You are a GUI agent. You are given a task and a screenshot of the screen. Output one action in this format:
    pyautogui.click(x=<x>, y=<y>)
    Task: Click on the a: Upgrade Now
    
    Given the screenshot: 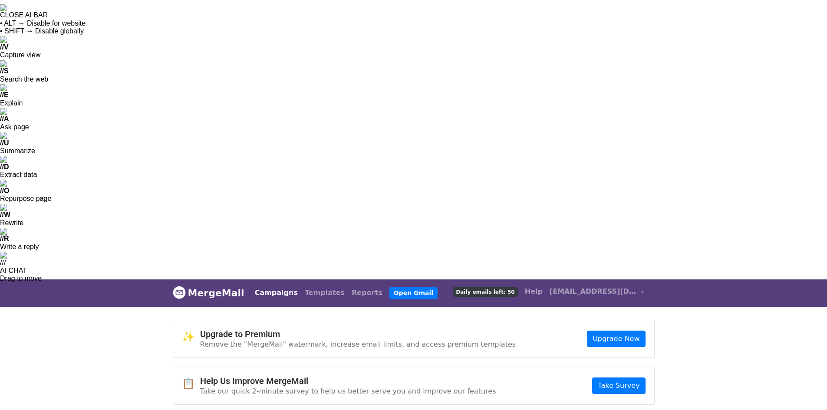 What is the action you would take?
    pyautogui.click(x=616, y=339)
    